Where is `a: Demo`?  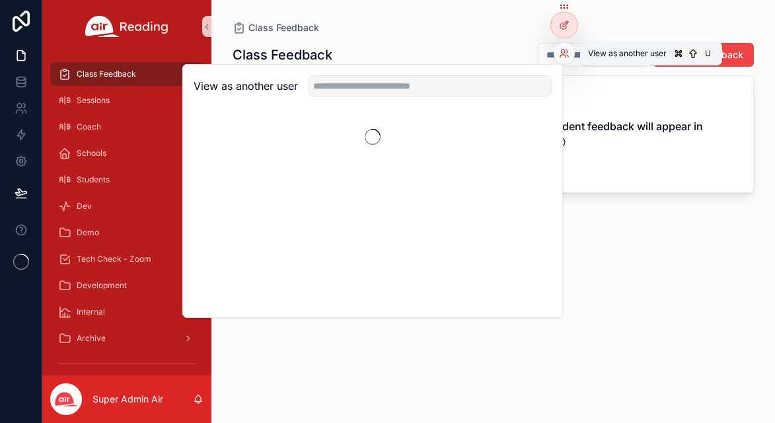
a: Demo is located at coordinates (127, 232).